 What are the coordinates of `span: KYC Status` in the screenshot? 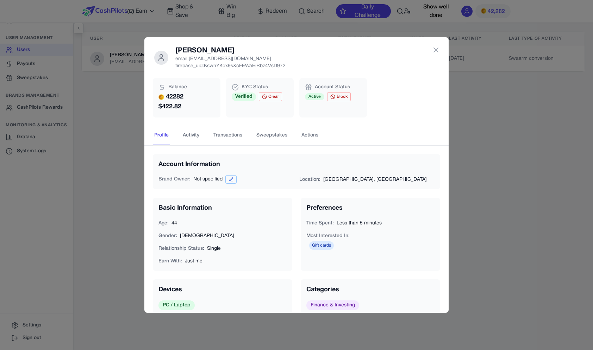 It's located at (254, 87).